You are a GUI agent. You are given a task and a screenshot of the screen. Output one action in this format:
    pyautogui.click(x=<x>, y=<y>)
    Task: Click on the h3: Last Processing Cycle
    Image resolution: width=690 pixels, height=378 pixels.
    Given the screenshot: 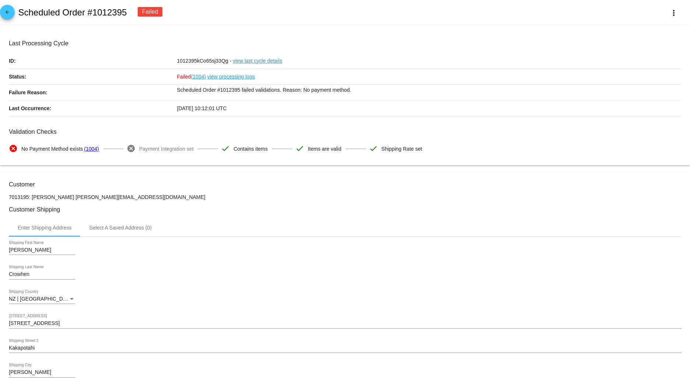 What is the action you would take?
    pyautogui.click(x=345, y=43)
    